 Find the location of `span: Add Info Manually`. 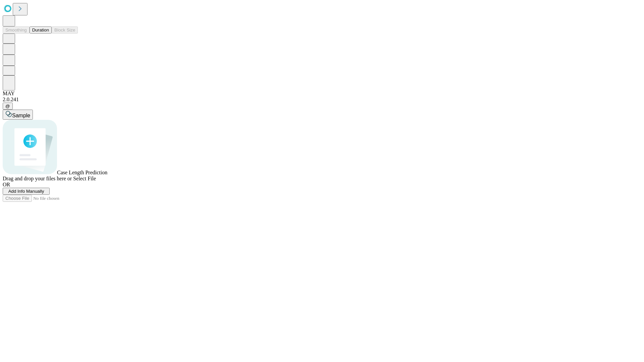

span: Add Info Manually is located at coordinates (26, 191).